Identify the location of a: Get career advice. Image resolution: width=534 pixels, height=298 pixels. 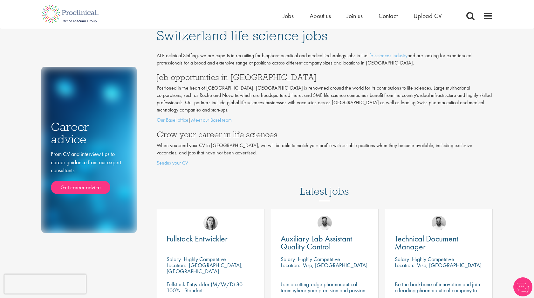
(80, 187).